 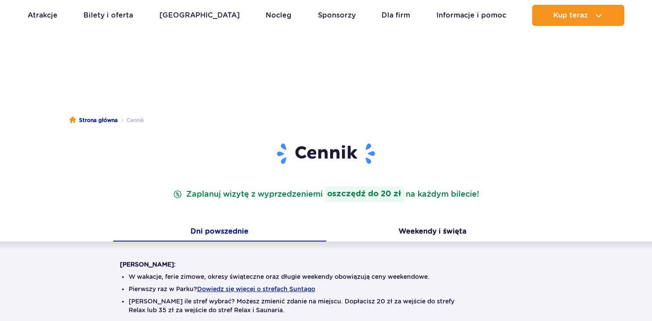 What do you see at coordinates (395, 15) in the screenshot?
I see `a: Dla firm` at bounding box center [395, 15].